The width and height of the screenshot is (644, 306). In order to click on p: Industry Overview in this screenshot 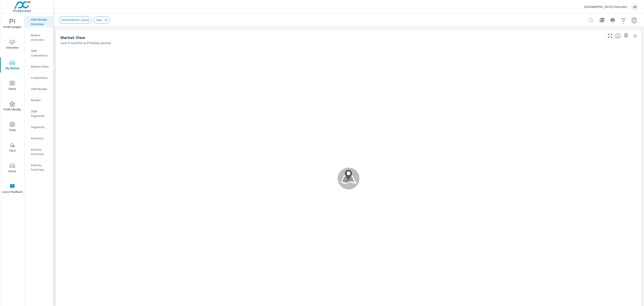, I will do `click(40, 152)`.